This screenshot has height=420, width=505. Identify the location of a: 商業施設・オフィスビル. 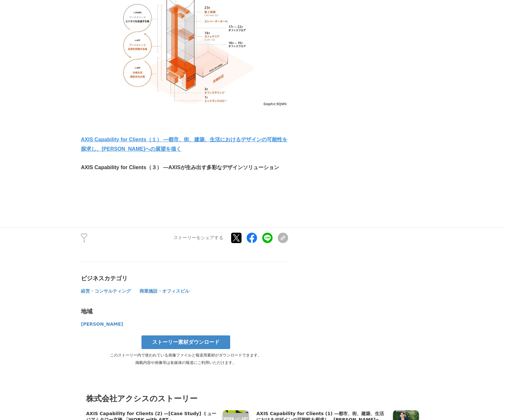
(164, 291).